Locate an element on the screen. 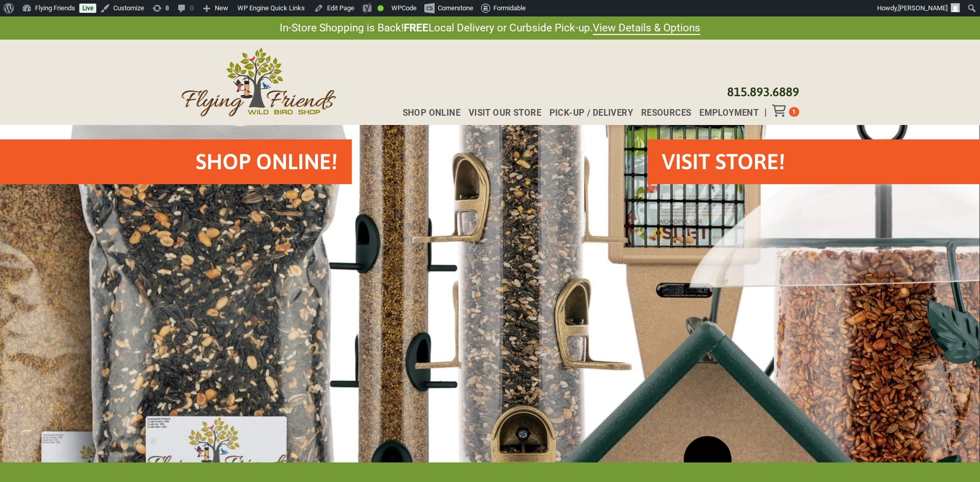 Image resolution: width=980 pixels, height=482 pixels. strong: FREE is located at coordinates (416, 28).